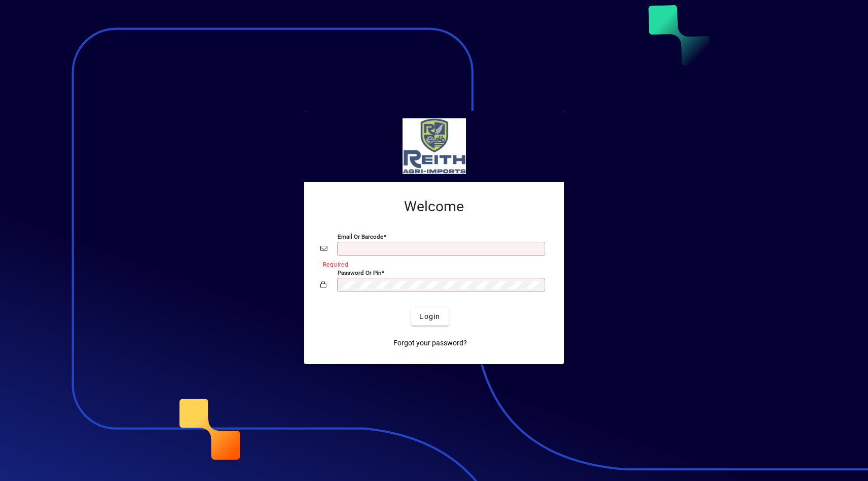 The height and width of the screenshot is (481, 868). I want to click on h2: Welcome, so click(434, 207).